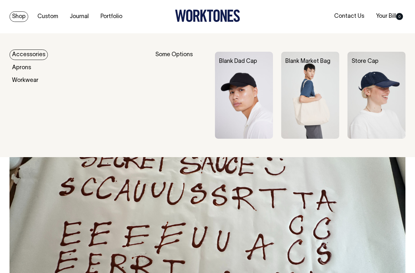 The image size is (415, 273). I want to click on a: Store Cap, so click(365, 61).